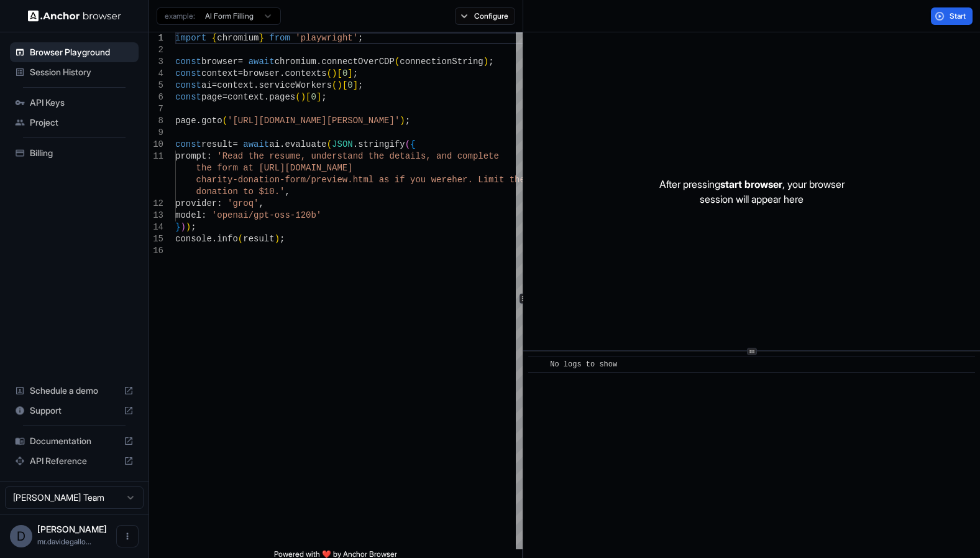 The width and height of the screenshot is (980, 558). Describe the element at coordinates (382, 145) in the screenshot. I see `span: stringify` at that location.